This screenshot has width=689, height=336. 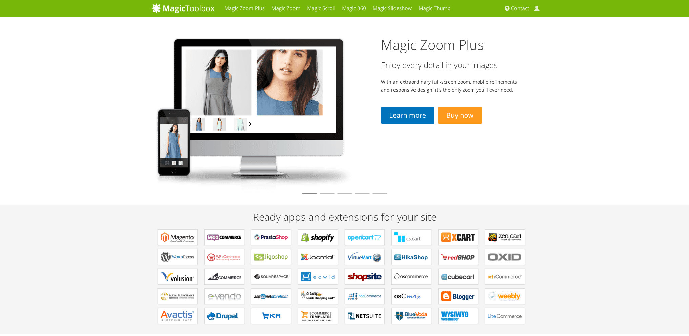 What do you see at coordinates (224, 316) in the screenshot?
I see `b: Modules for Drupal` at bounding box center [224, 316].